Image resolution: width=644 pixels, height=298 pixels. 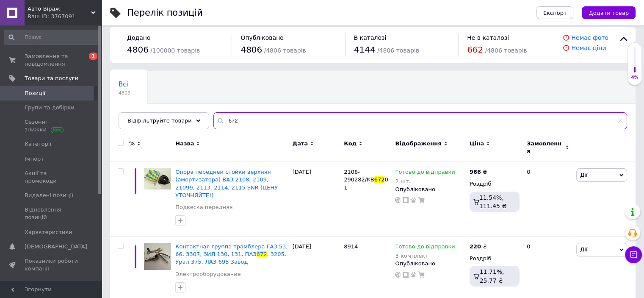 What do you see at coordinates (227, 184) in the screenshot?
I see `span: Опора передней стойки верхняя (амортизатора) ВАЗ 2108, 2109, 21099, 2113, 2114, 2115 SNR (ЦЕНУ УТ...` at bounding box center [227, 184].